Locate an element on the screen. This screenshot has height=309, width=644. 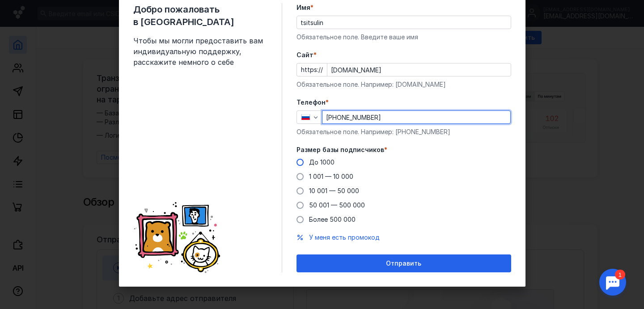
span: Cайт is located at coordinates (305, 55).